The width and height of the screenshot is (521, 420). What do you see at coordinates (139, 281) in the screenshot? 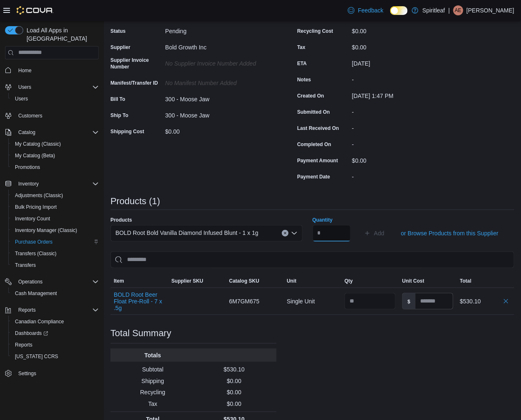
I see `button: Item` at bounding box center [139, 281].